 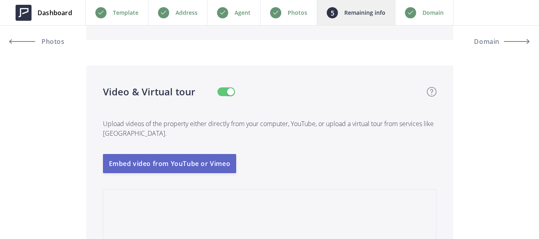 I want to click on a: Photos, so click(x=46, y=42).